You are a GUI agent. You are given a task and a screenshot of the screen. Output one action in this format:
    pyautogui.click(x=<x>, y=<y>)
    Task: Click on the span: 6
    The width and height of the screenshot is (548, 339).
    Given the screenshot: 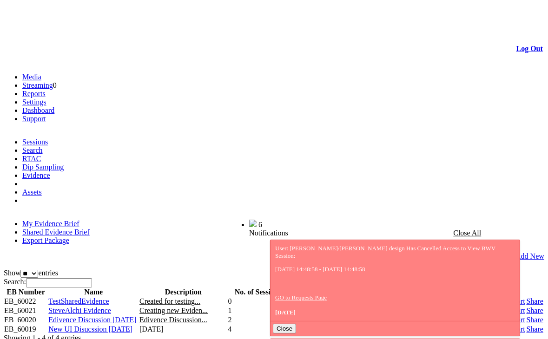 What is the action you would take?
    pyautogui.click(x=260, y=225)
    